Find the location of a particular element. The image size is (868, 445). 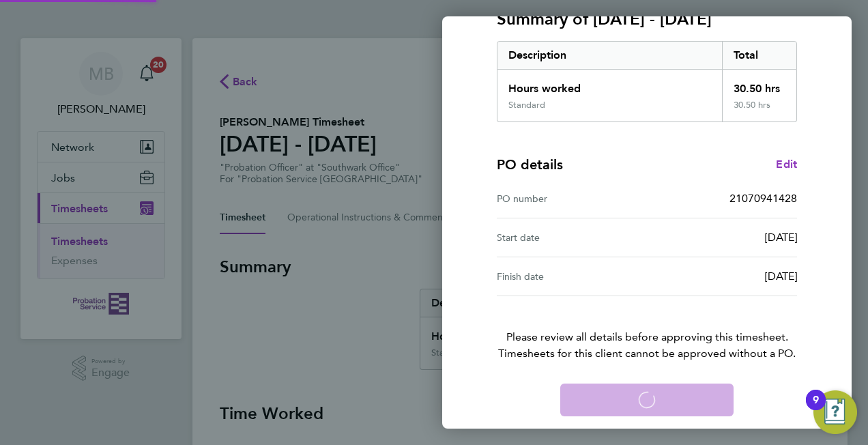

a: Edit is located at coordinates (786, 164).